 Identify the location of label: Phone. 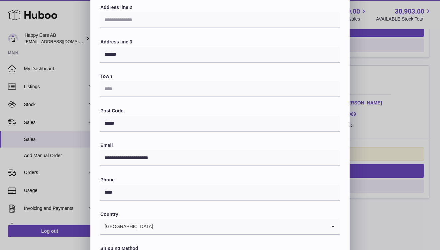
(220, 180).